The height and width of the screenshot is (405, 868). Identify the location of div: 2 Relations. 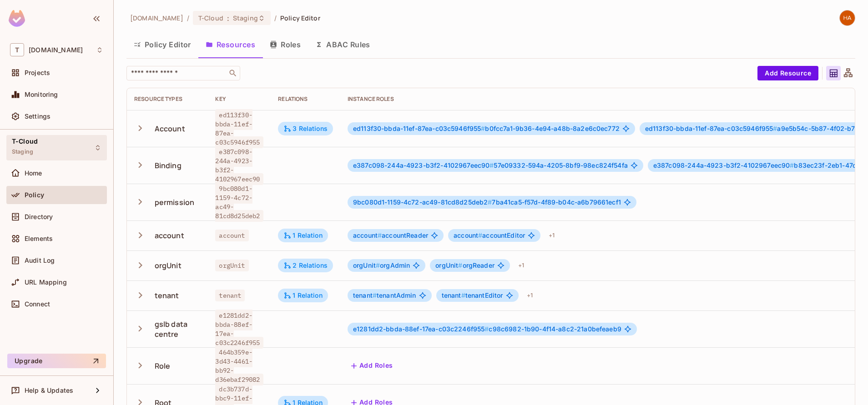
(305, 265).